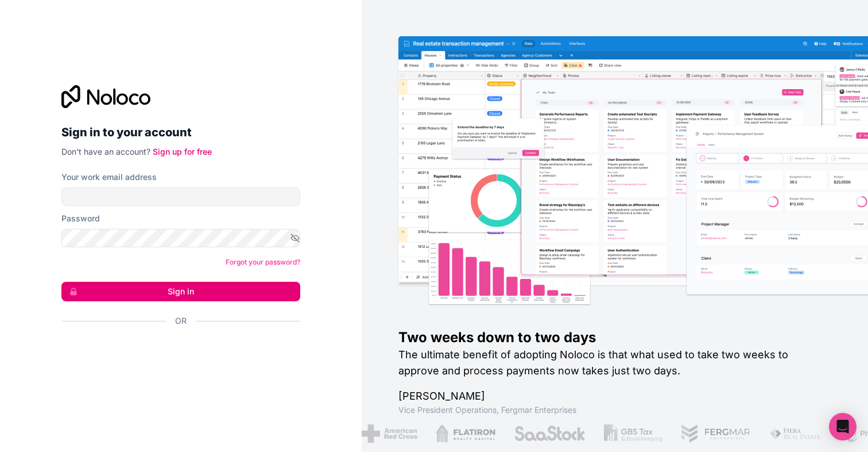 The width and height of the screenshot is (868, 452). Describe the element at coordinates (632, 433) in the screenshot. I see `img: /assets/gbstax-C-GtDUiK.png` at that location.